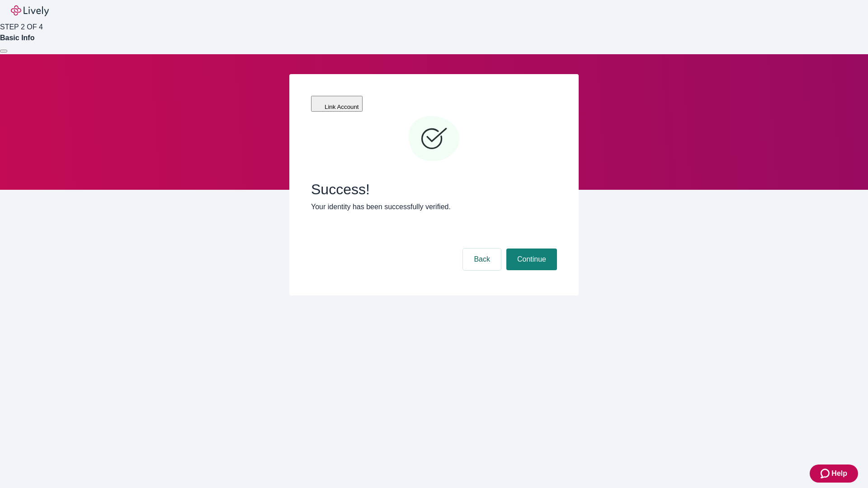 The image size is (868, 488). What do you see at coordinates (839, 474) in the screenshot?
I see `span: Help` at bounding box center [839, 474].